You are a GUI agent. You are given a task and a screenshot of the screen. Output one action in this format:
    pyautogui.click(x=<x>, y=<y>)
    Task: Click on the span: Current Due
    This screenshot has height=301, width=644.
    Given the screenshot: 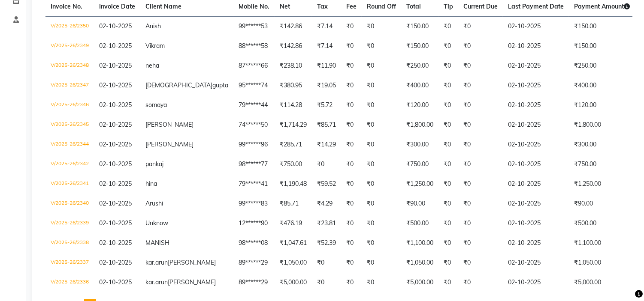 What is the action you would take?
    pyautogui.click(x=480, y=6)
    